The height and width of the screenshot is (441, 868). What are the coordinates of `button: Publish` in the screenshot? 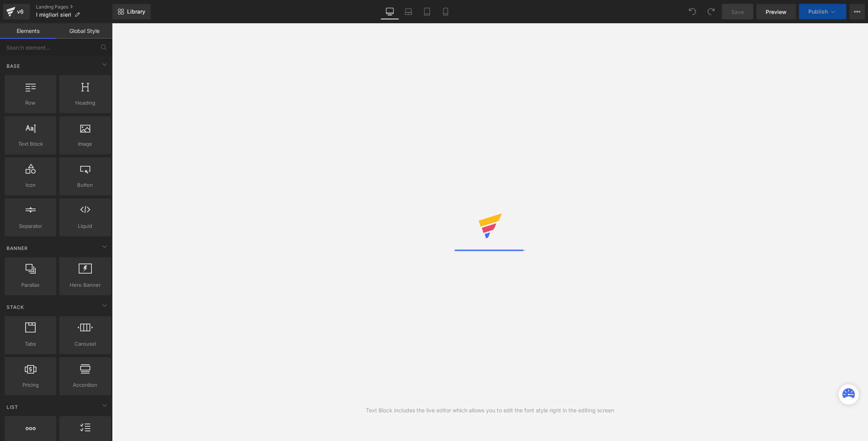 It's located at (822, 12).